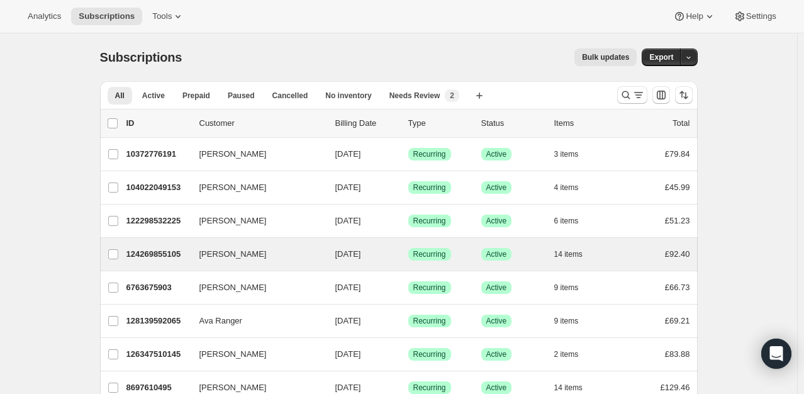 This screenshot has height=394, width=804. I want to click on span: 2, so click(452, 96).